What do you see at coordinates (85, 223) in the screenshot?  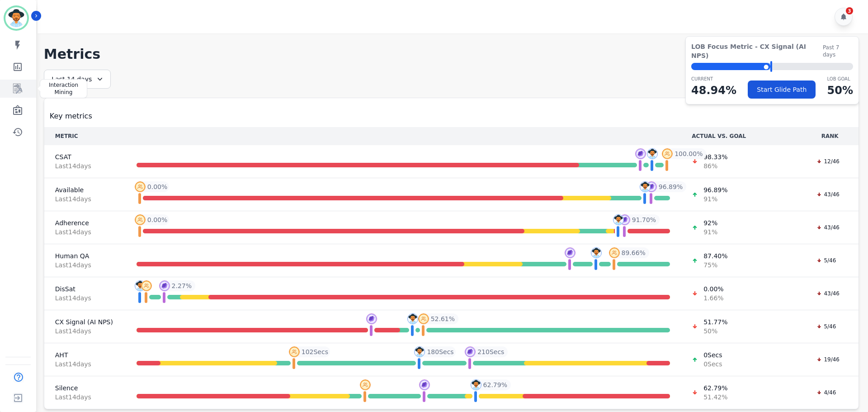 I see `span: Adherence` at bounding box center [85, 223].